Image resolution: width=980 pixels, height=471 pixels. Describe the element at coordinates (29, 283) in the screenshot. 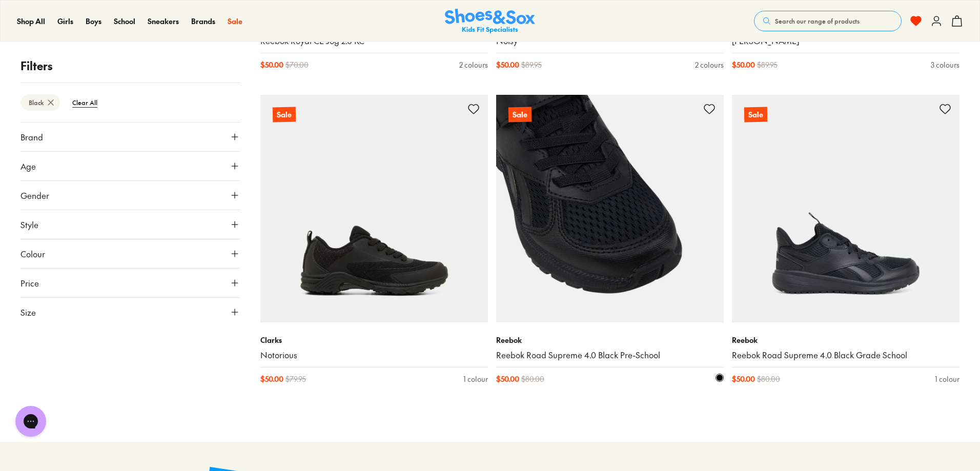

I see `span: Price` at that location.